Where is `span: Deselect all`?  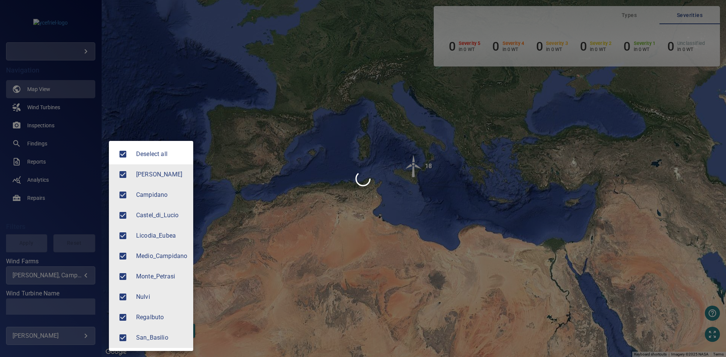
span: Deselect all is located at coordinates (161, 154).